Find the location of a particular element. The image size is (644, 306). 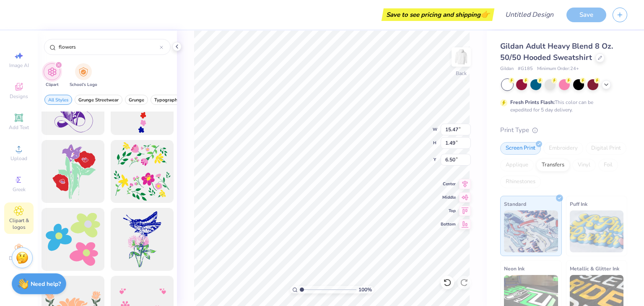

img: Puff Ink is located at coordinates (597, 231).